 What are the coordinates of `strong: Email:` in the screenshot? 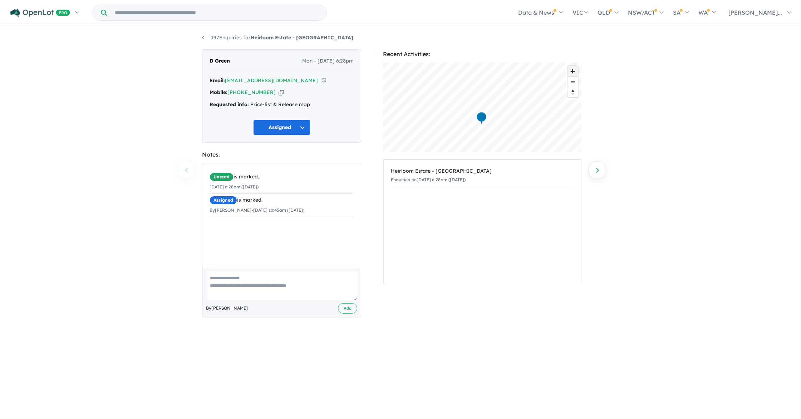 It's located at (217, 80).